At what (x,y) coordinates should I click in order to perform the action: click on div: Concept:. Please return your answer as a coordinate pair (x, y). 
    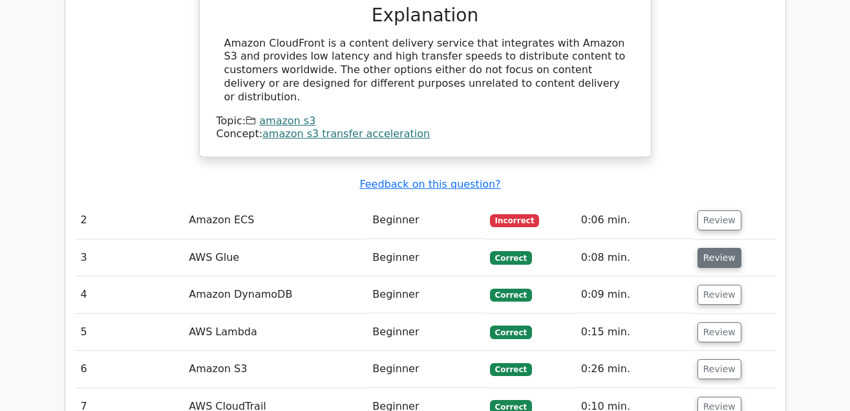
    Looking at the image, I should click on (425, 134).